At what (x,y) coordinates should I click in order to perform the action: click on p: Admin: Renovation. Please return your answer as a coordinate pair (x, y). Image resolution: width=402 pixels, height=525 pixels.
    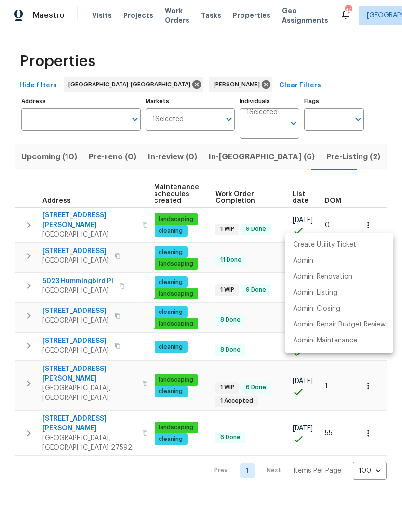
    Looking at the image, I should click on (323, 277).